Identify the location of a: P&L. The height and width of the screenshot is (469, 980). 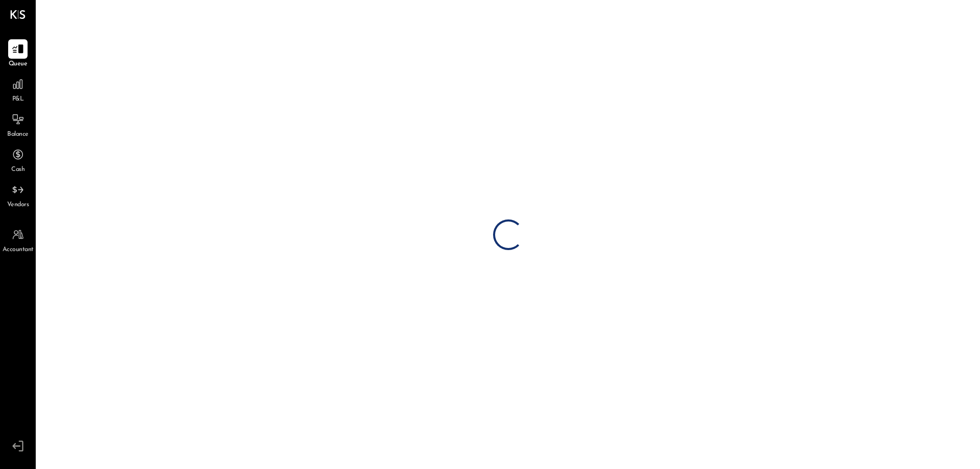
(18, 89).